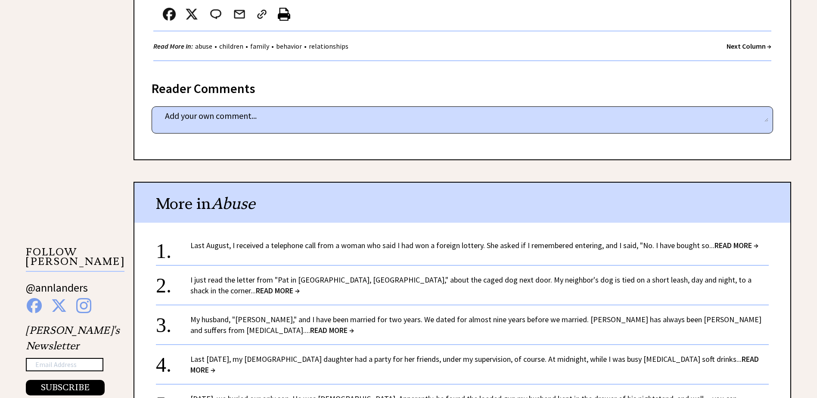 This screenshot has width=817, height=398. Describe the element at coordinates (65, 365) in the screenshot. I see `input: Email Address` at that location.